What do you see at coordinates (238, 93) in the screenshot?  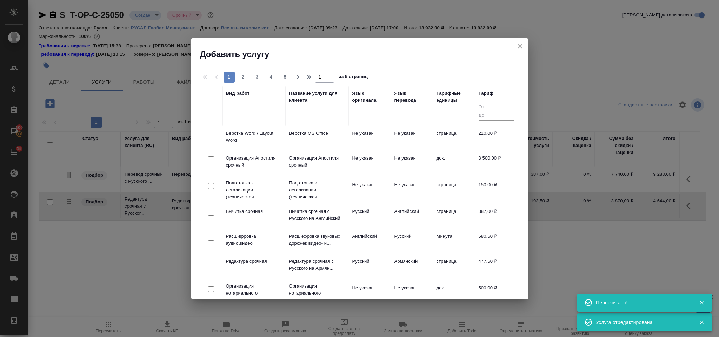 I see `div: Вид работ` at bounding box center [238, 93].